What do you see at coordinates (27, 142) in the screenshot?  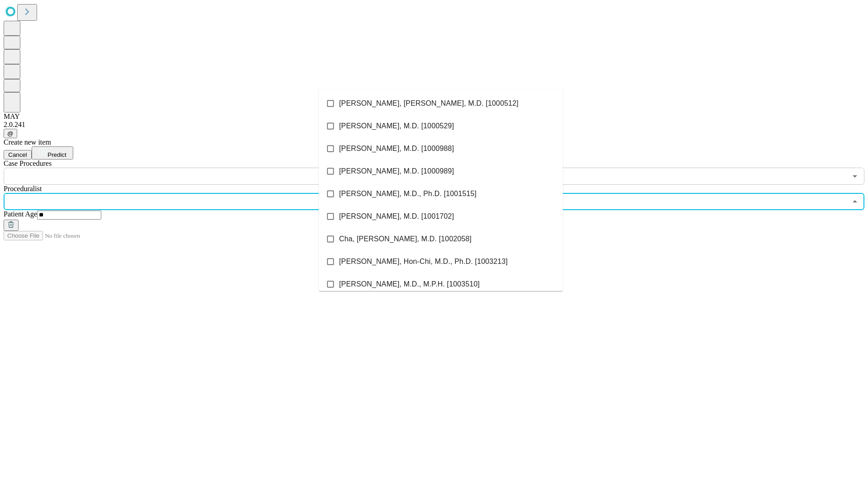 I see `span: Create new item` at bounding box center [27, 142].